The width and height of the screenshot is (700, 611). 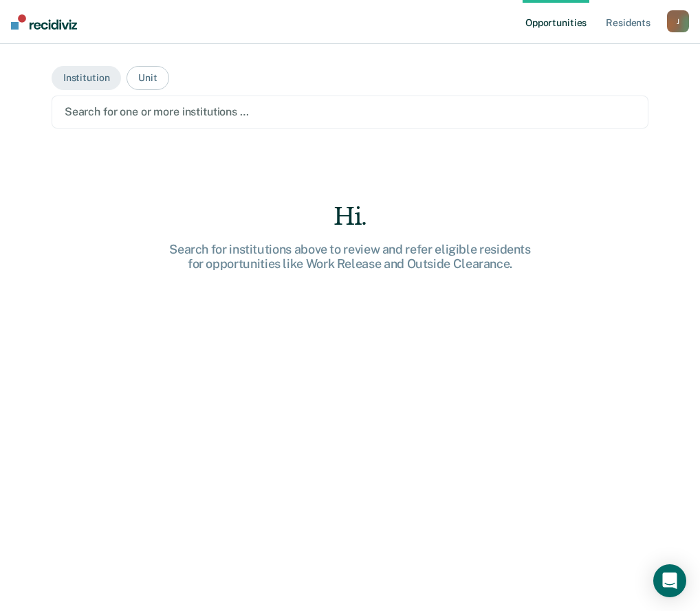 I want to click on div: Open Intercom Messenger, so click(x=669, y=581).